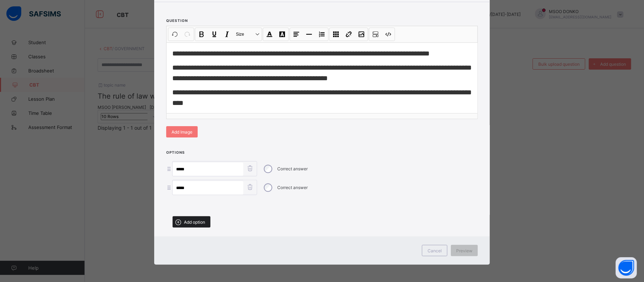 The width and height of the screenshot is (644, 282). Describe the element at coordinates (309, 34) in the screenshot. I see `button: Horizontal line` at that location.